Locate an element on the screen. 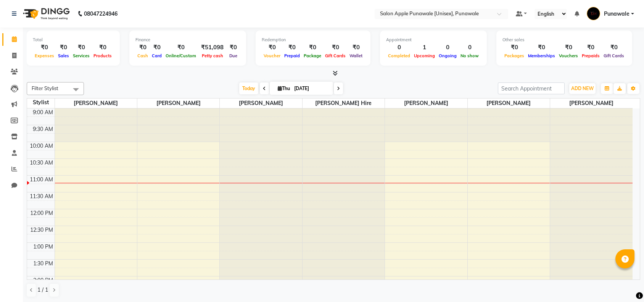 The image size is (644, 302). span: Prepaid is located at coordinates (292, 56).